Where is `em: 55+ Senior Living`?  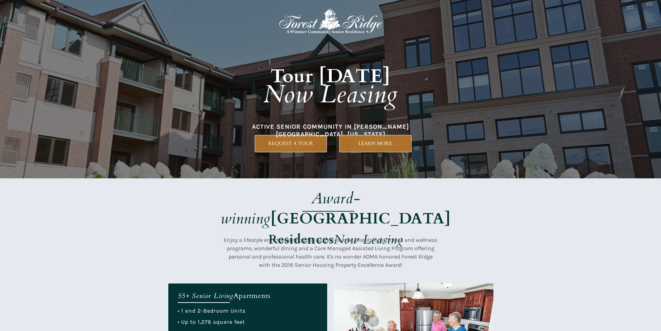
em: 55+ Senior Living is located at coordinates (206, 296).